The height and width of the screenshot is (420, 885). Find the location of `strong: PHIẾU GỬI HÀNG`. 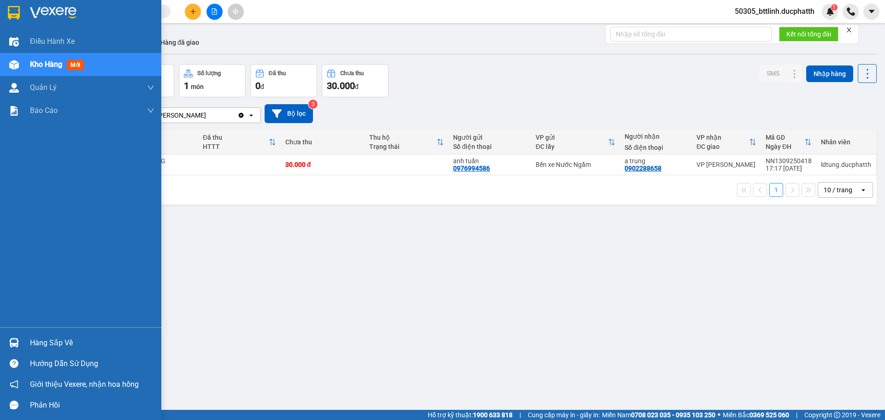

strong: PHIẾU GỬI HÀNG is located at coordinates (58, 49).